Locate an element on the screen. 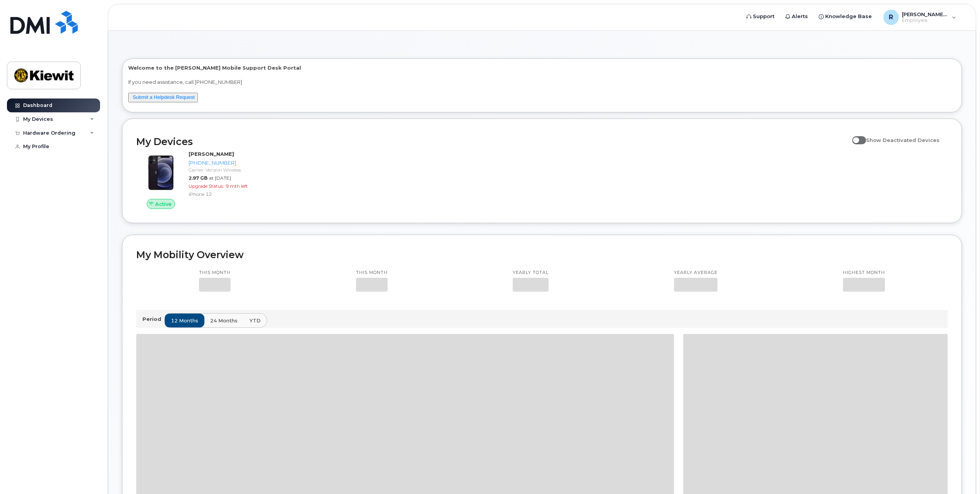 The width and height of the screenshot is (980, 494). div: Carrier: Verizon Wireless is located at coordinates (259, 170).